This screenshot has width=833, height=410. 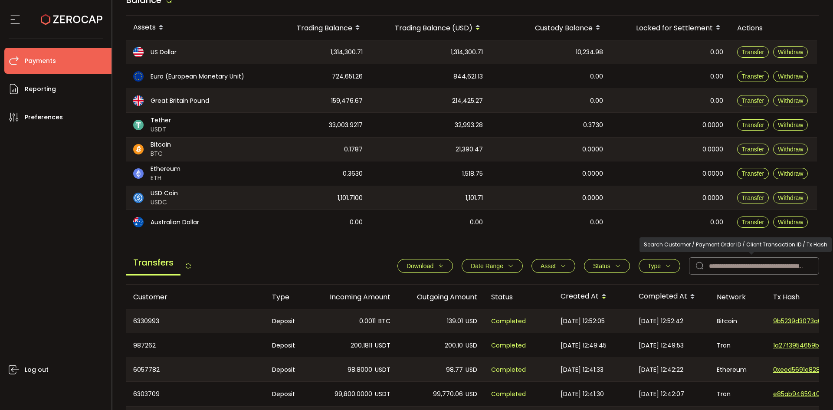 I want to click on span: 10,234.98, so click(x=589, y=52).